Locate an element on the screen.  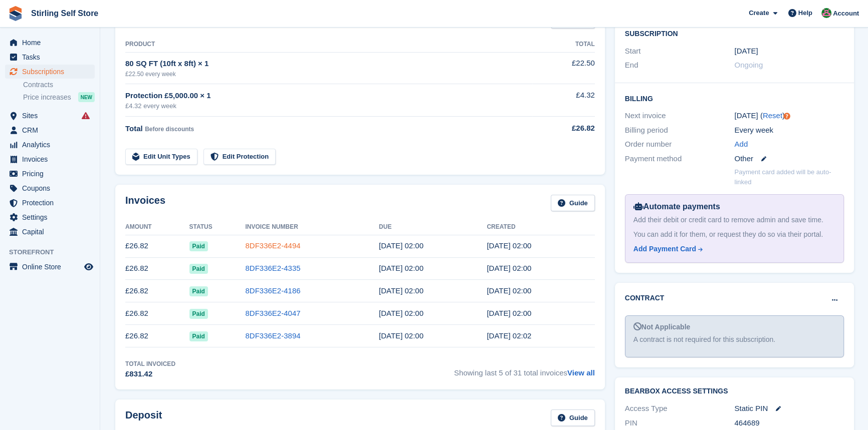
div: Billing period is located at coordinates (679, 130).